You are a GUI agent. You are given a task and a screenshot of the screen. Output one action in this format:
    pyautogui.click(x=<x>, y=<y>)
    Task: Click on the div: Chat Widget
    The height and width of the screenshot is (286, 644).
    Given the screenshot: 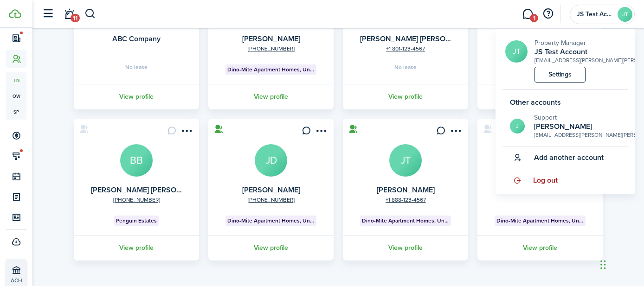 What is the action you would take?
    pyautogui.click(x=621, y=264)
    